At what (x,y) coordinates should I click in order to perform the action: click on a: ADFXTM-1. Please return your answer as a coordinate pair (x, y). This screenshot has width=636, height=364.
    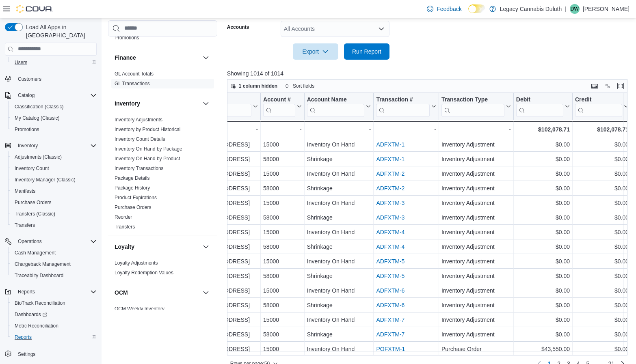
    Looking at the image, I should click on (391, 144).